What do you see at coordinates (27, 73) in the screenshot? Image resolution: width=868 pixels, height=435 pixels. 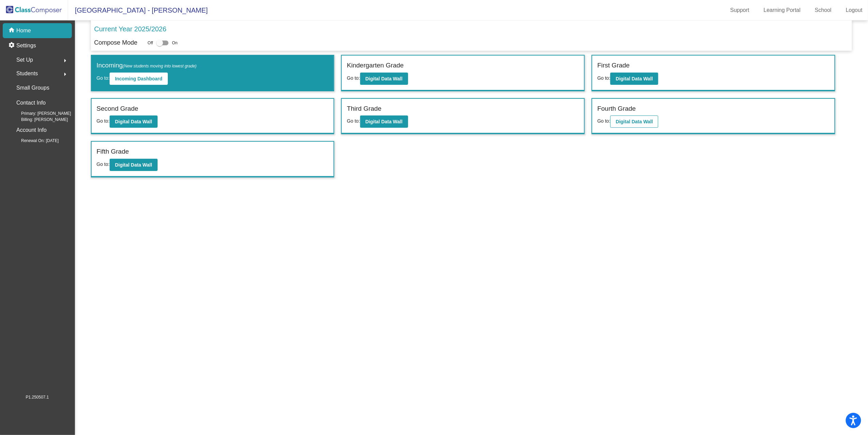 I see `span: Students` at bounding box center [27, 73].